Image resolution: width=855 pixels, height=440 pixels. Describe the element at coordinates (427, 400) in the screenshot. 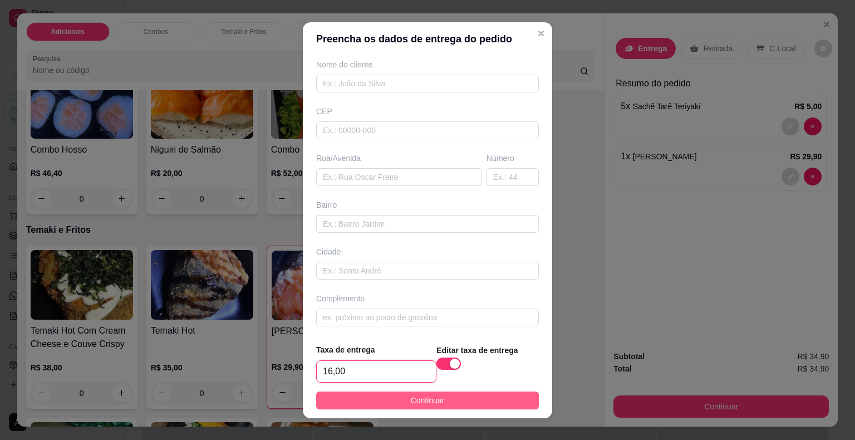

I see `span: Continuar` at that location.